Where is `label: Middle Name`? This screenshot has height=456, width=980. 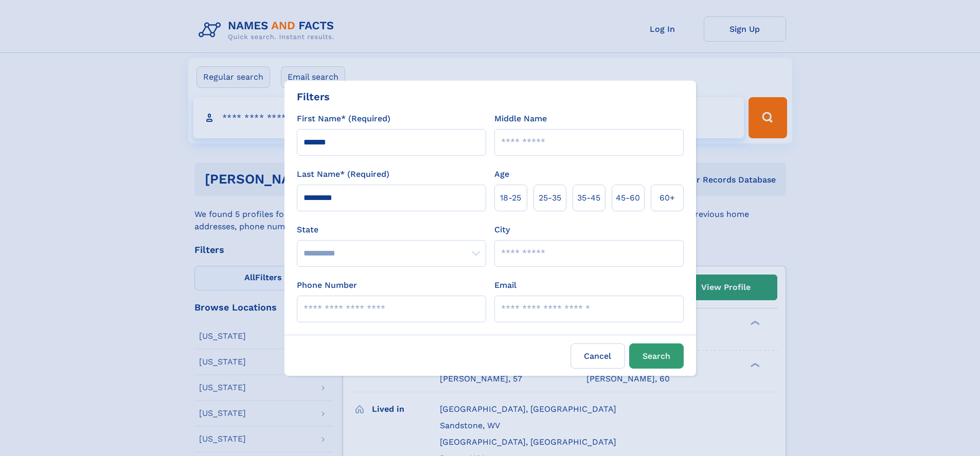
label: Middle Name is located at coordinates (520, 119).